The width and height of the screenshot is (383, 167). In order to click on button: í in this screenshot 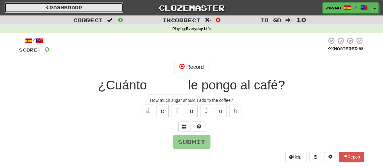, I will do `click(177, 111)`.